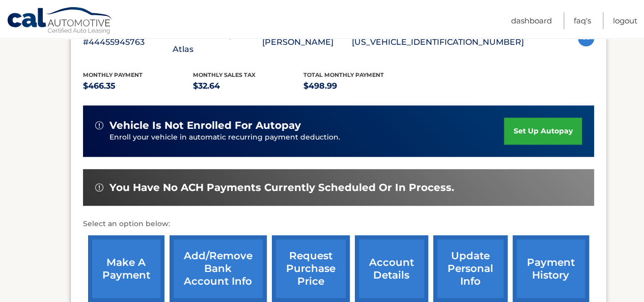 The image size is (644, 302). I want to click on p: Enroll your vehicle in automatic recurring payment deduction., so click(307, 137).